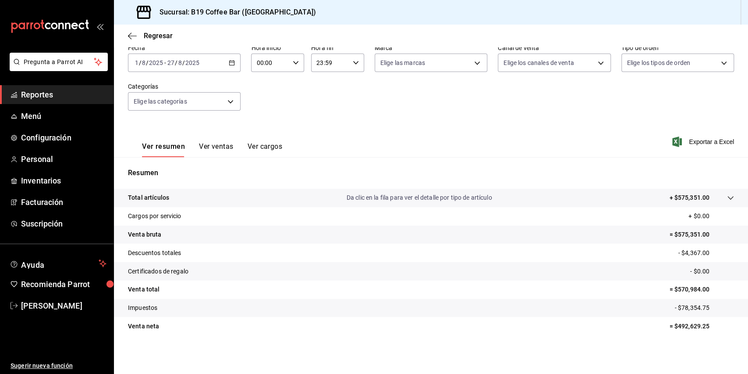 The height and width of the screenshot is (374, 748). I want to click on button: Regresar, so click(150, 36).